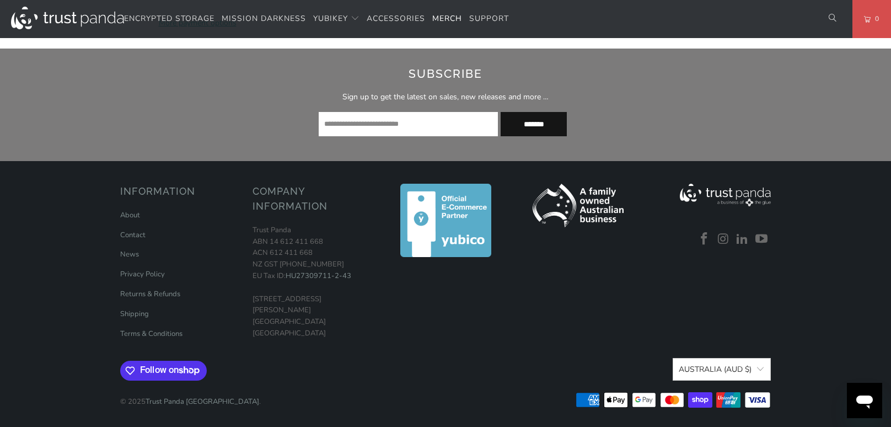 Image resolution: width=891 pixels, height=427 pixels. I want to click on summary: YubiKey, so click(336, 19).